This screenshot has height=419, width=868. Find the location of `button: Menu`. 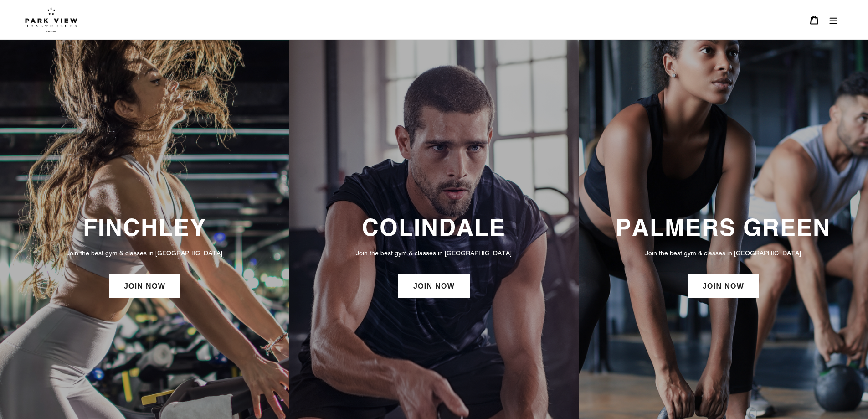

button: Menu is located at coordinates (834, 19).